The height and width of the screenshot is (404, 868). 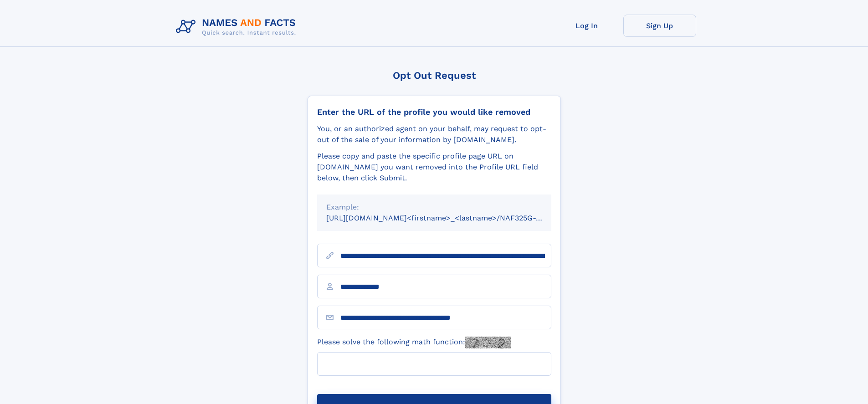 I want to click on div: Opt Out Request, so click(x=435, y=75).